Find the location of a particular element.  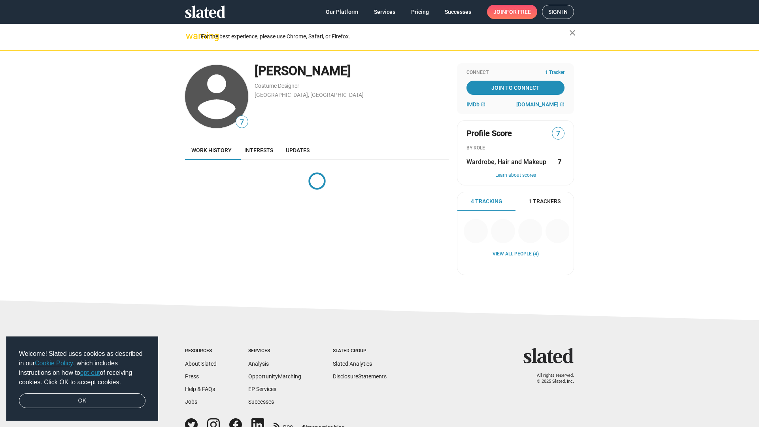

a: Join To Connect is located at coordinates (515, 88).